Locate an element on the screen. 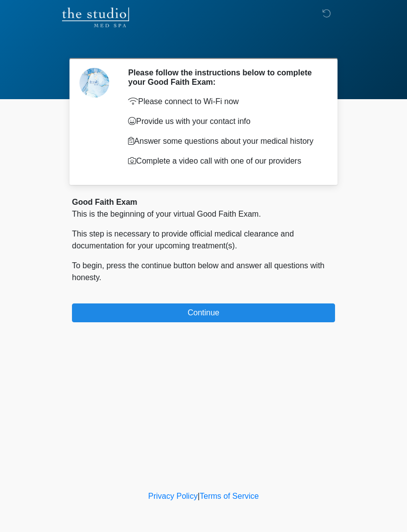 The width and height of the screenshot is (407, 532). p: Please connect to Wi-Fi now is located at coordinates (224, 101).